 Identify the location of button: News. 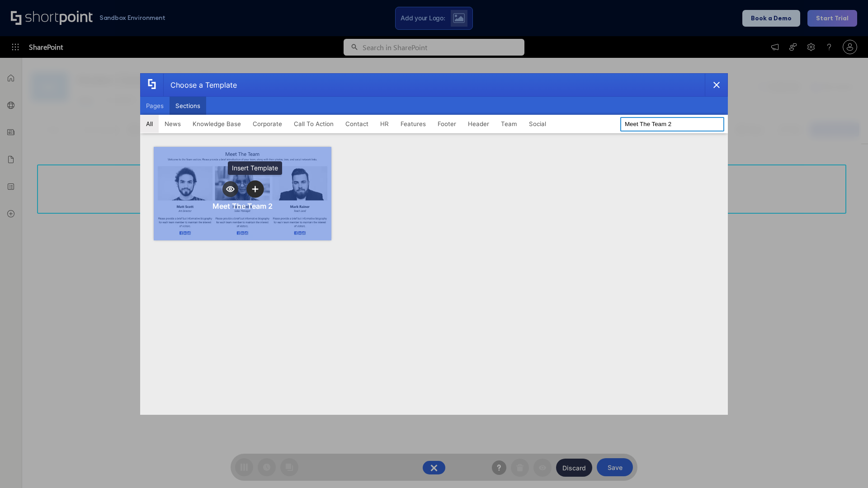
(173, 124).